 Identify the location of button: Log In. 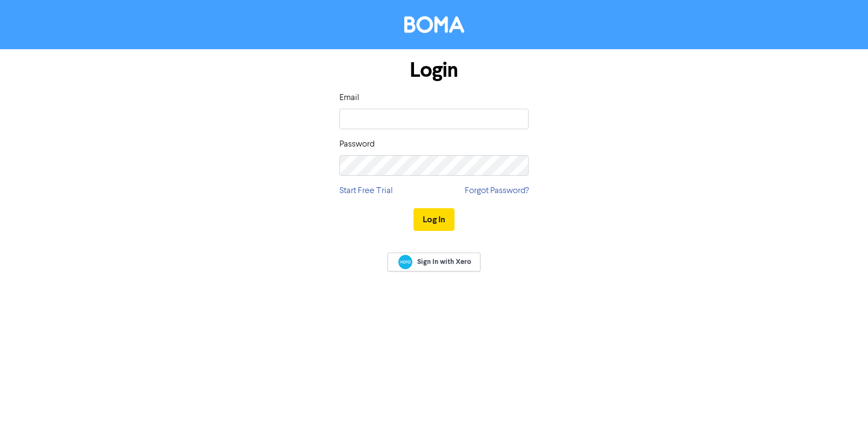
(434, 220).